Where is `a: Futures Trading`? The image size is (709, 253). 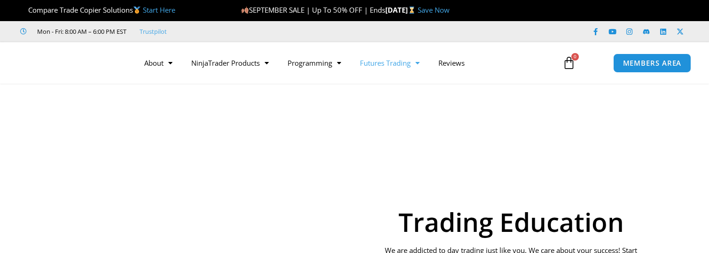 a: Futures Trading is located at coordinates (390, 63).